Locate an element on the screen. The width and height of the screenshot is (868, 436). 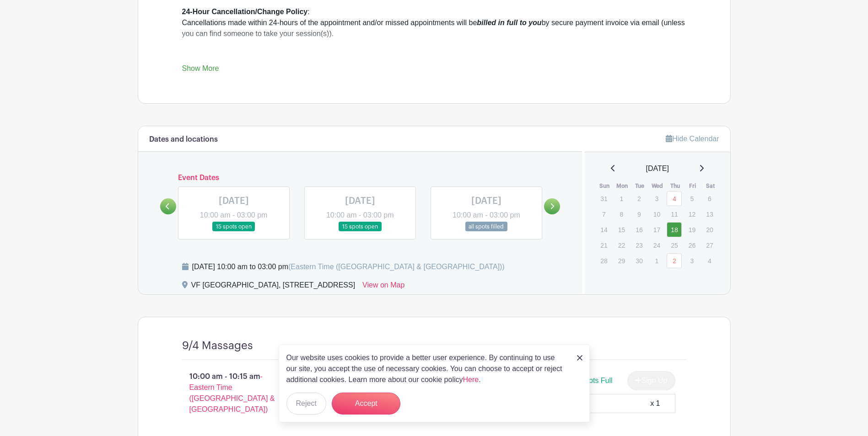
th: Sat is located at coordinates (710, 186).